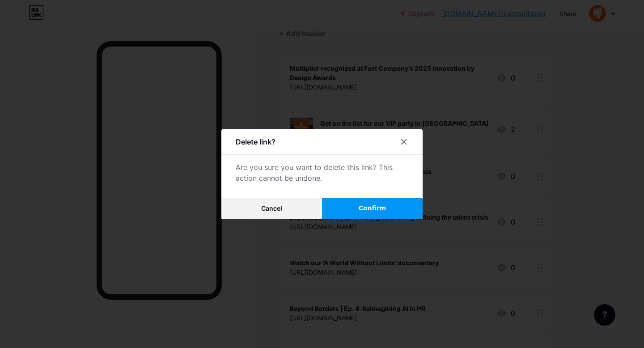 The height and width of the screenshot is (348, 644). Describe the element at coordinates (256, 142) in the screenshot. I see `div: Delete link?` at that location.